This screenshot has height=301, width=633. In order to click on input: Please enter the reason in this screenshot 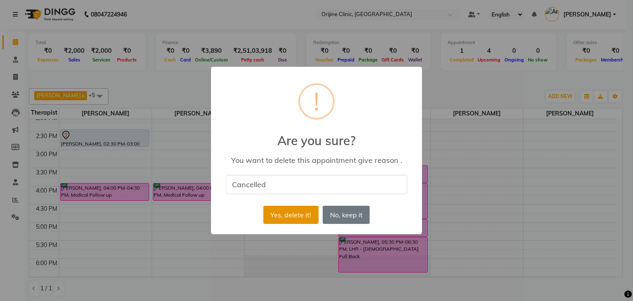, I will do `click(316, 184)`.